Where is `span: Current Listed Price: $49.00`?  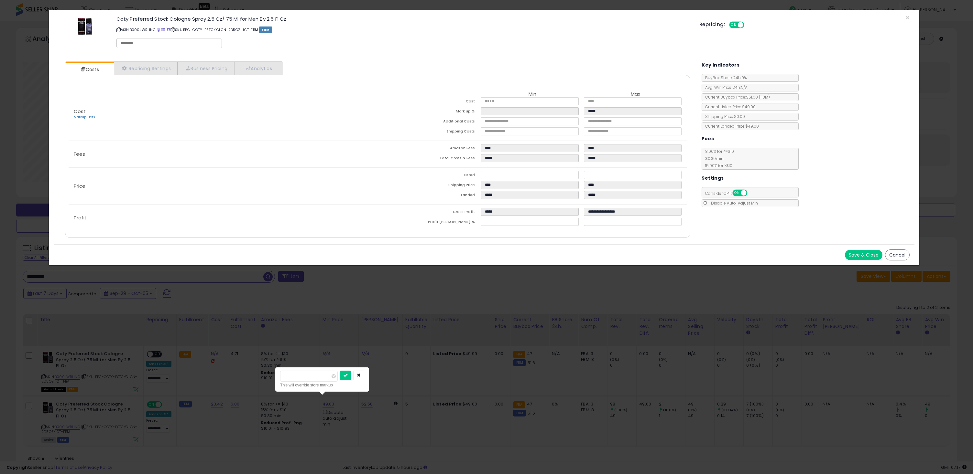
span: Current Listed Price: $49.00 is located at coordinates (729, 107).